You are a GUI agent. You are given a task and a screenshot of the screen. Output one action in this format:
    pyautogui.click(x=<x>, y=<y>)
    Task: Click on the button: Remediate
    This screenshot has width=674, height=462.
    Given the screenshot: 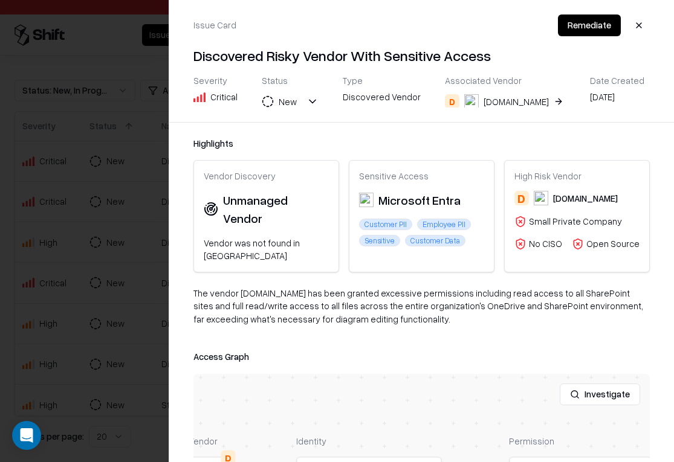 What is the action you would take?
    pyautogui.click(x=589, y=25)
    